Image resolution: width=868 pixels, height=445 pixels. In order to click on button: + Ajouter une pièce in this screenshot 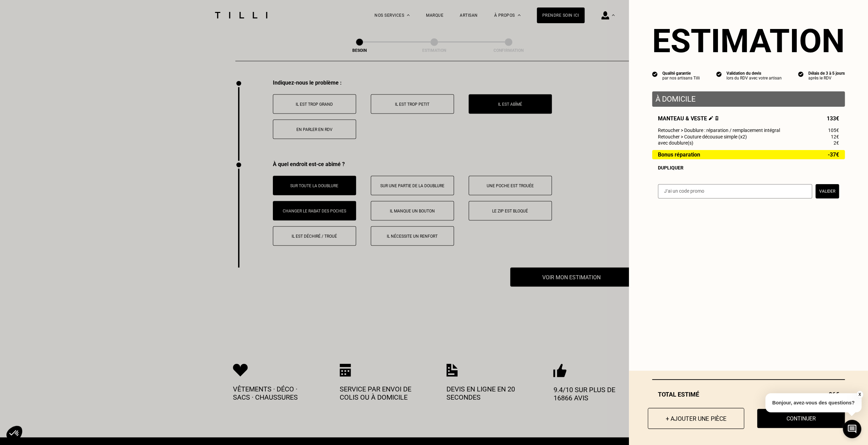, I will do `click(696, 419)`.